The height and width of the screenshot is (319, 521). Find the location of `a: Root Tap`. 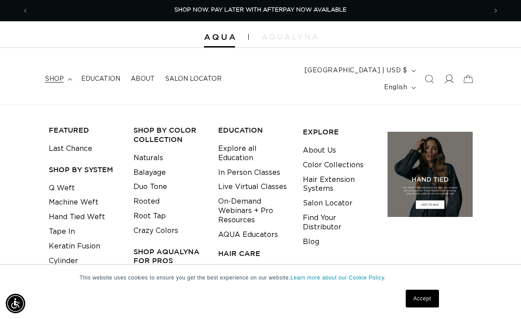

a: Root Tap is located at coordinates (150, 216).